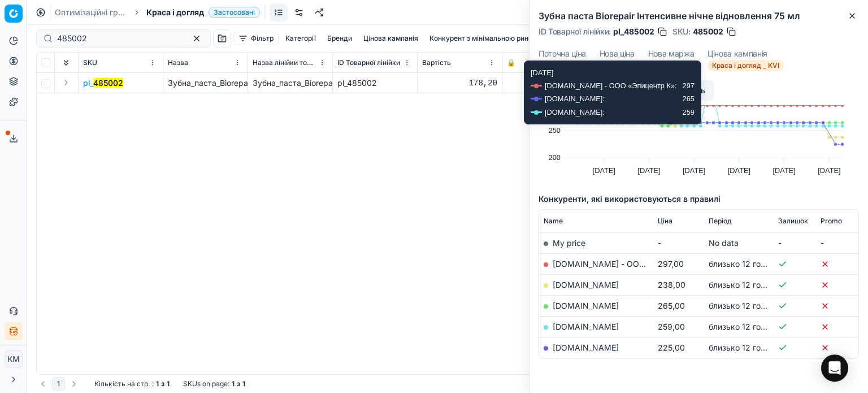 The height and width of the screenshot is (393, 868). I want to click on span: Краса і догляд, so click(175, 12).